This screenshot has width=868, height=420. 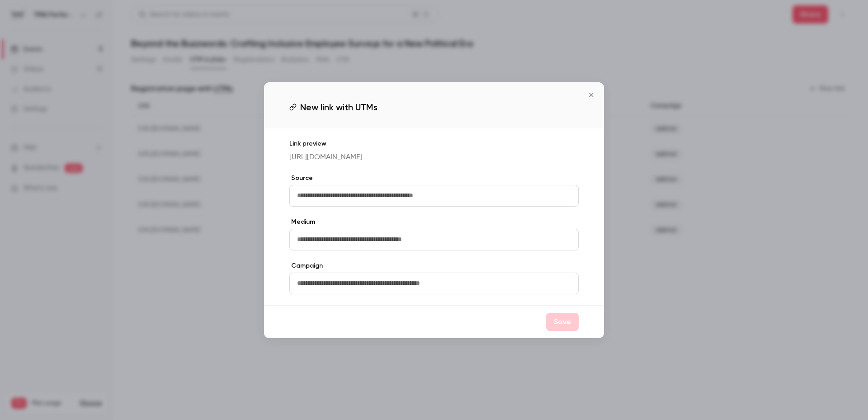 I want to click on p: Link preview, so click(x=434, y=144).